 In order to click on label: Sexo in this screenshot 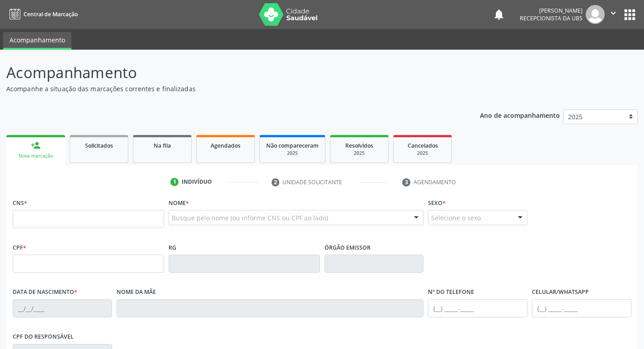, I will do `click(437, 203)`.